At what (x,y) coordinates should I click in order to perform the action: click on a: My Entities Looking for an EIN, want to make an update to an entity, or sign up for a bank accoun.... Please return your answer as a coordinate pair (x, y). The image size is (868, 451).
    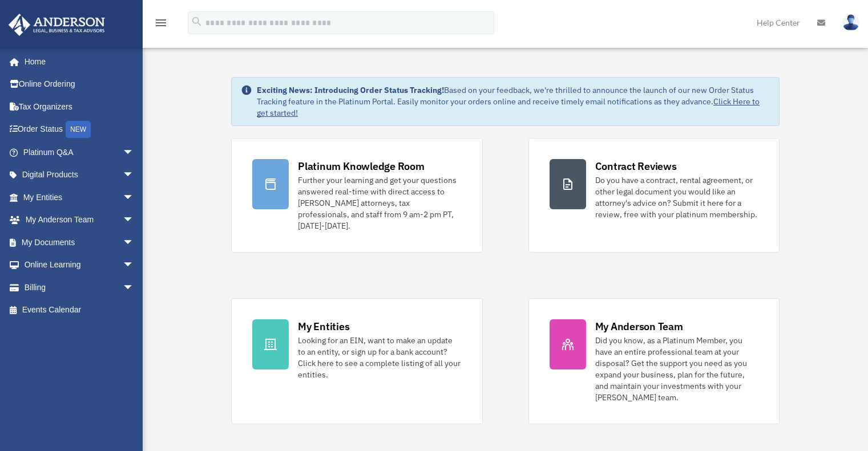
    Looking at the image, I should click on (357, 361).